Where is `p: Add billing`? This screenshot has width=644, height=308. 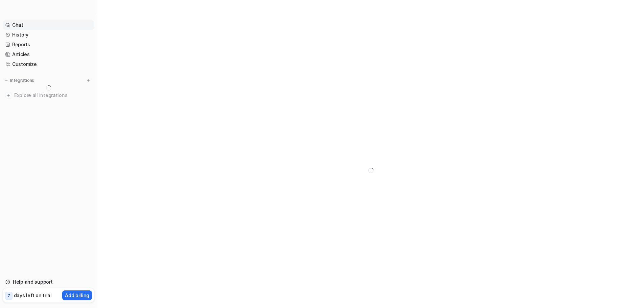
p: Add billing is located at coordinates (77, 295).